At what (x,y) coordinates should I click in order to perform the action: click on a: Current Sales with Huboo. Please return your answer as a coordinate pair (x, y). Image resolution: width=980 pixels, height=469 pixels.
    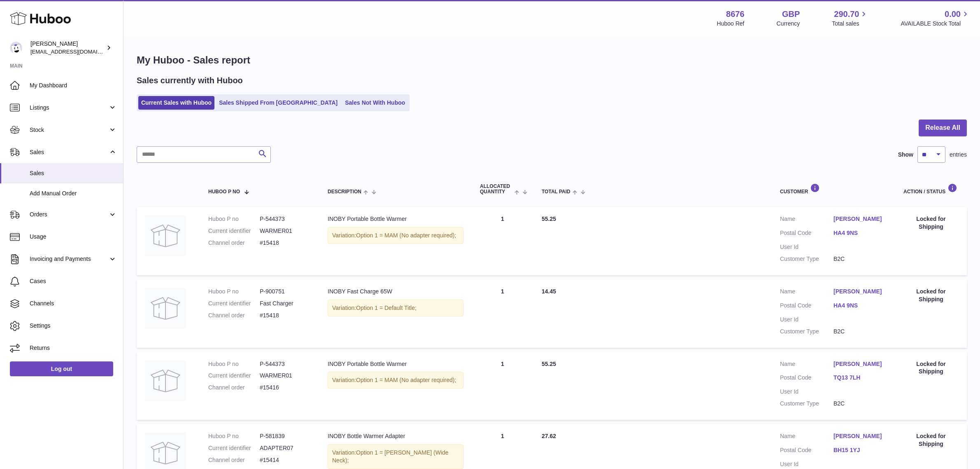
    Looking at the image, I should click on (176, 102).